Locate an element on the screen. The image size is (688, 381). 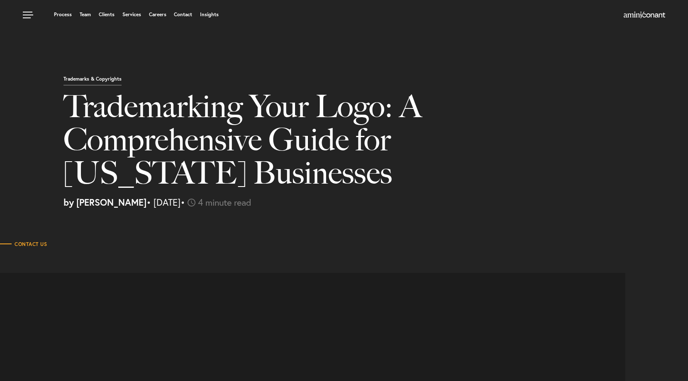
a: Contact is located at coordinates (183, 15).